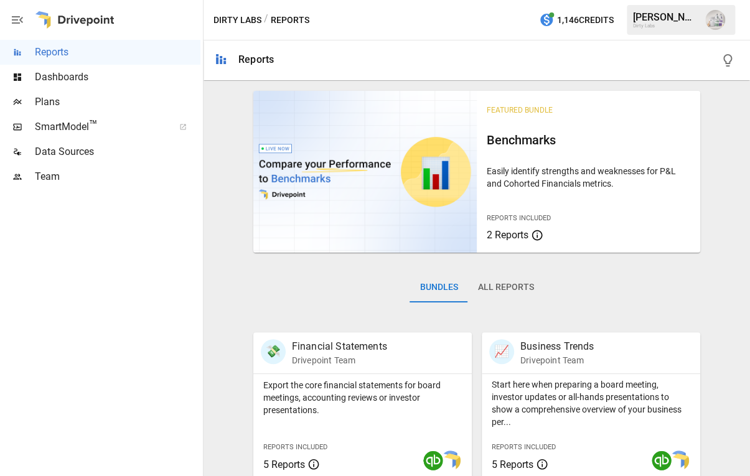 This screenshot has height=476, width=750. I want to click on span: Reports, so click(118, 52).